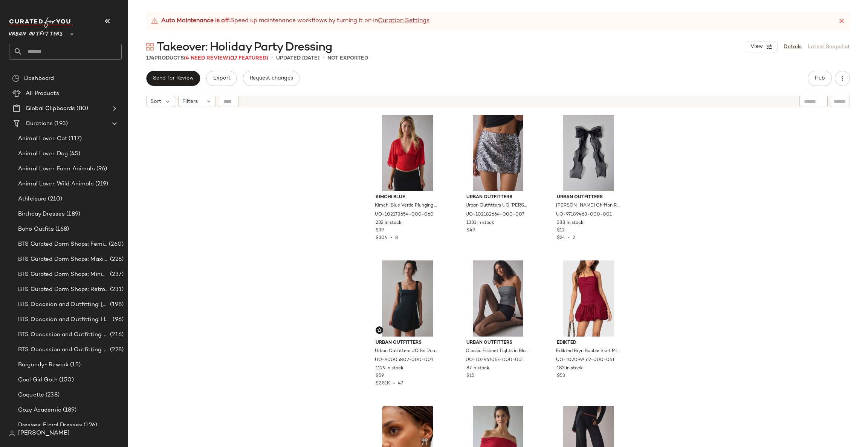 The image size is (868, 447). I want to click on span: BTS Occassion and Outfitting: First Day Fits, so click(63, 350).